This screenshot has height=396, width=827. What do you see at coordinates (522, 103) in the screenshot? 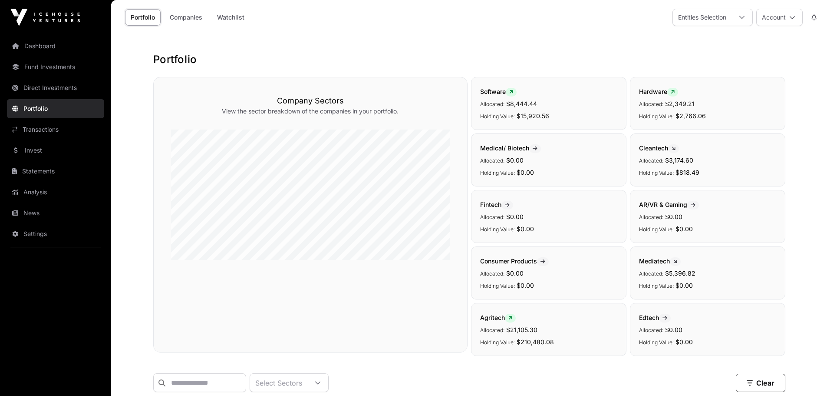
I see `span: $8,444.44` at bounding box center [522, 103].